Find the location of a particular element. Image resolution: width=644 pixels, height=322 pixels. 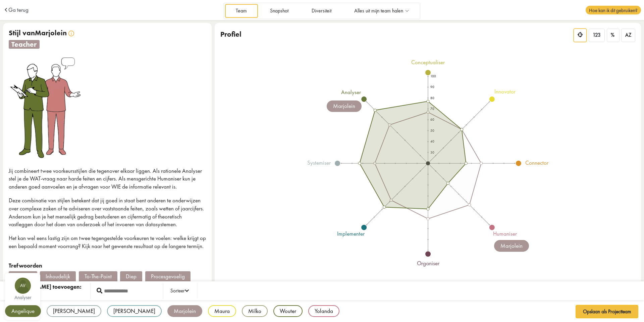

p: Het kan wel eens lastig zijn om twee tegengestelde voorkeuren te voelen: welke krijgt op een bepa... is located at coordinates (107, 242).